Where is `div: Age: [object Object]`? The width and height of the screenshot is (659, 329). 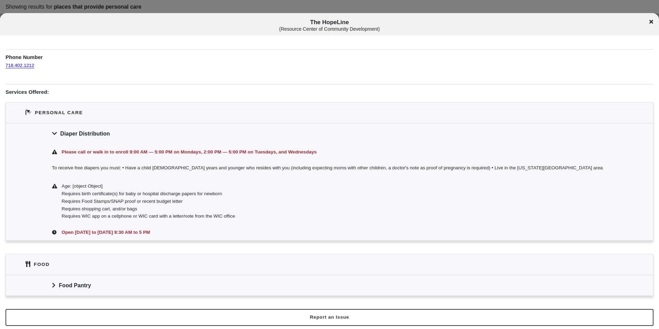 div: Age: [object Object] is located at coordinates (334, 186).